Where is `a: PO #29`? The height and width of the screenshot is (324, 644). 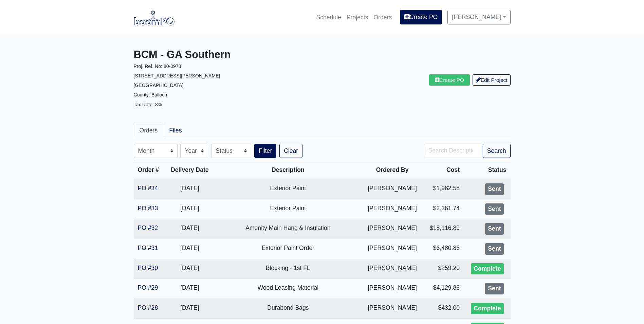
a: PO #29 is located at coordinates (148, 288).